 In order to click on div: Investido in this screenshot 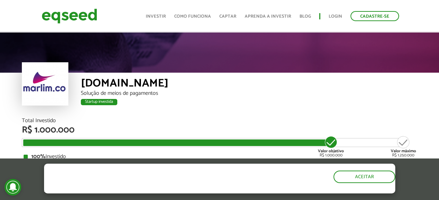, I will do `click(219, 157)`.